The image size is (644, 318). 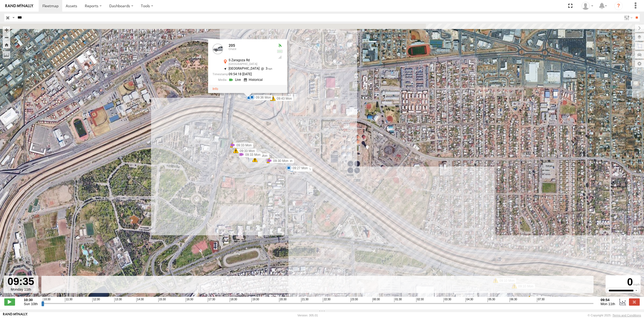 What do you see at coordinates (232, 45) in the screenshot?
I see `a: 205` at bounding box center [232, 45].